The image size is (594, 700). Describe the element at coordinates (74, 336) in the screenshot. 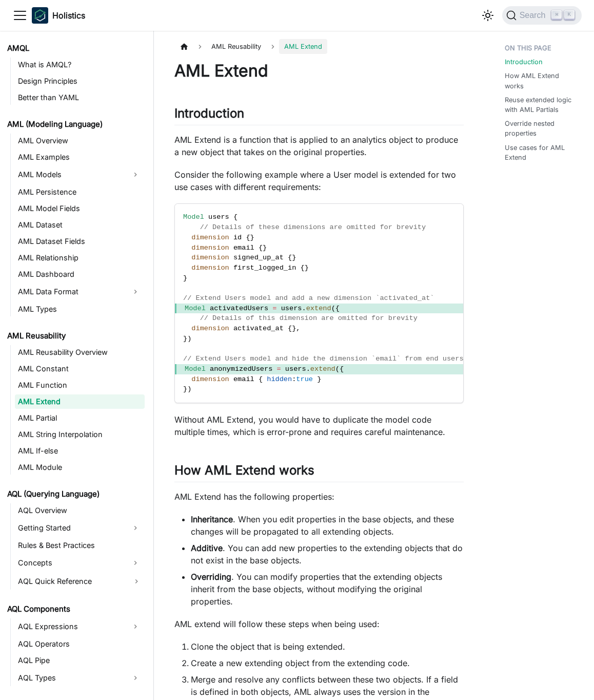

I see `a: AML Reusability` at that location.